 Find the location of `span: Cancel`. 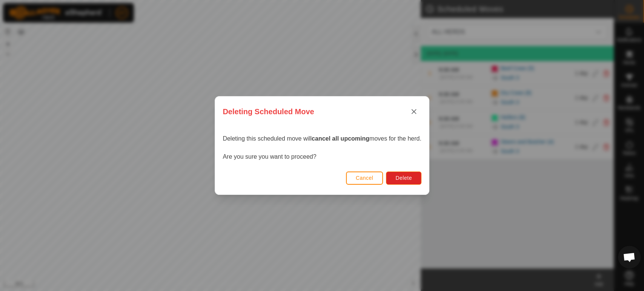

span: Cancel is located at coordinates (364, 178).